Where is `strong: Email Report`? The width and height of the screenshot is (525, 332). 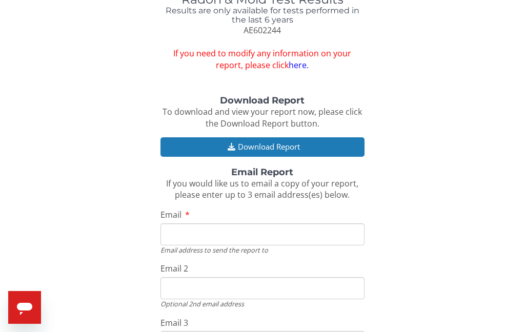 strong: Email Report is located at coordinates (262, 172).